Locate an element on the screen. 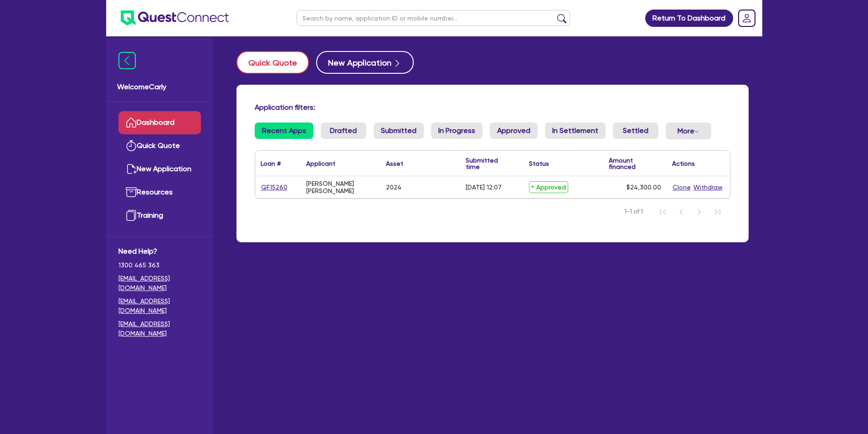 The width and height of the screenshot is (868, 434). a: In Progress is located at coordinates (457, 131).